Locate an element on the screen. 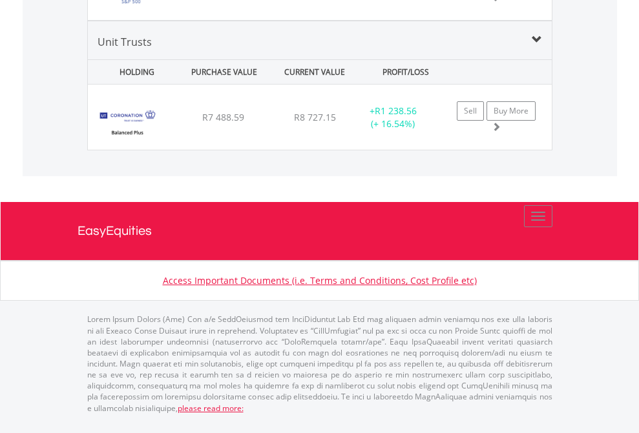 The image size is (639, 433). p: Lorem Ipsum Dolors (Ame) Con a/e SeddOeiusmod tem InciDiduntut Lab Etd mag aliquaen admin veniamq... is located at coordinates (320, 364).